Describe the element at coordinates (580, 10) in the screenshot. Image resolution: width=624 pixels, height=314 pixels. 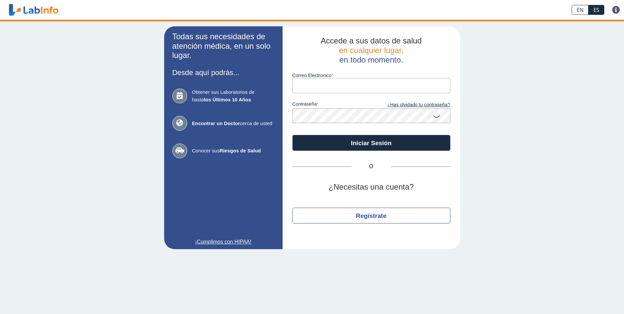
I see `a: EN` at that location.